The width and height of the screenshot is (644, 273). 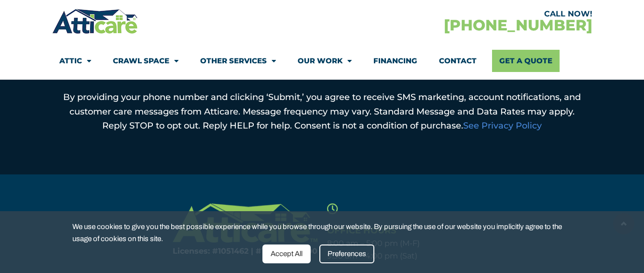 What do you see at coordinates (457, 14) in the screenshot?
I see `div: CALL NOW!` at bounding box center [457, 14].